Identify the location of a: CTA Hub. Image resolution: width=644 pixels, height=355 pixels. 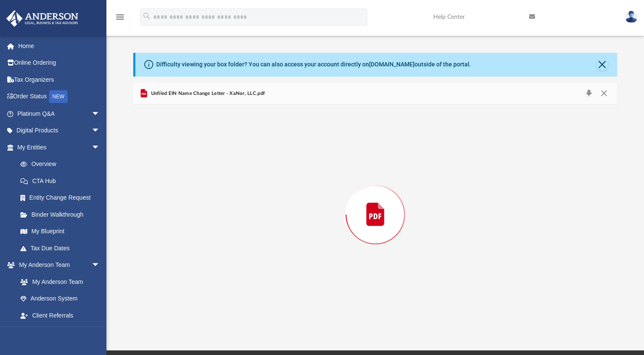
(62, 181).